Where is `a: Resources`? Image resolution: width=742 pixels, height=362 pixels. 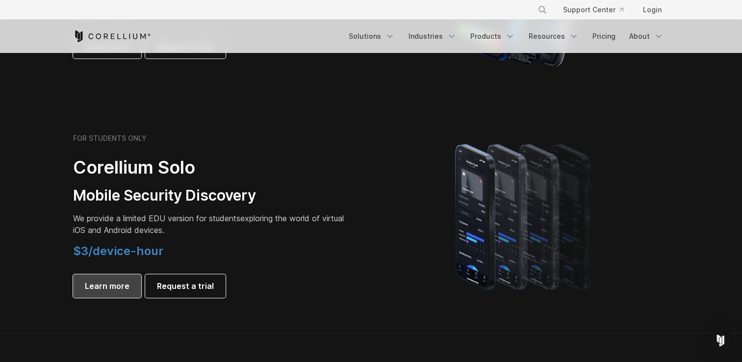
a: Resources is located at coordinates (554, 36).